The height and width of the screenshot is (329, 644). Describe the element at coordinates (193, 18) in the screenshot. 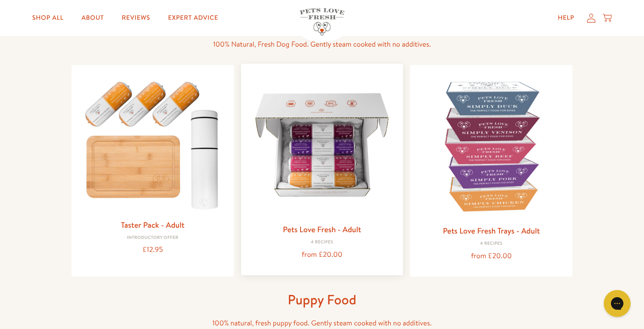

I see `a: Expert Advice` at that location.